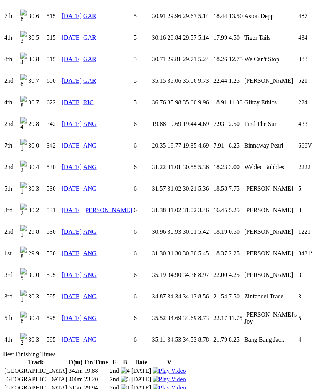 This screenshot has height=389, width=312. Describe the element at coordinates (271, 103) in the screenshot. I see `td: Glitzy Ethics` at that location.